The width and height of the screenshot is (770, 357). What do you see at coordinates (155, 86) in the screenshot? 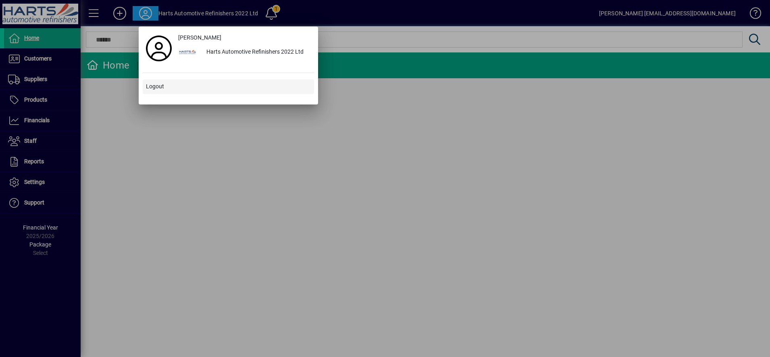
I see `span: Logout` at bounding box center [155, 86].